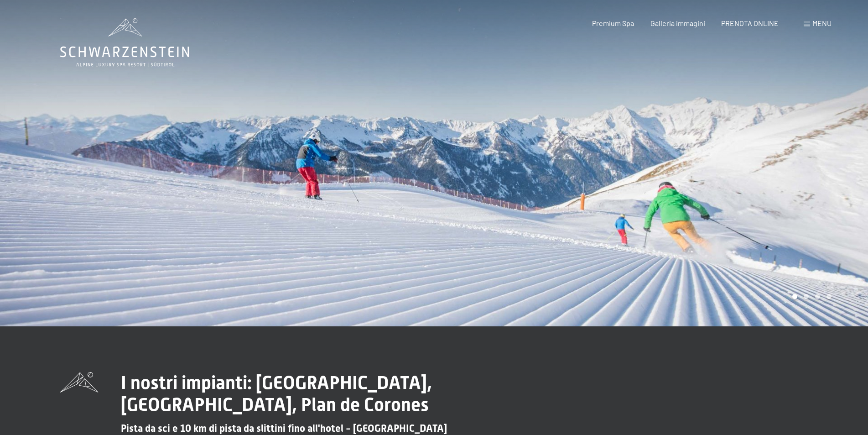  Describe the element at coordinates (750, 23) in the screenshot. I see `span: PRENOTA ONLINE` at that location.